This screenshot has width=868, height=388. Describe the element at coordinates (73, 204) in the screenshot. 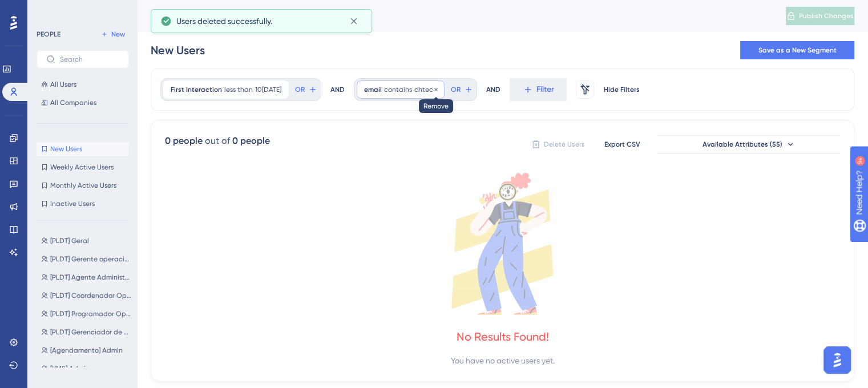

I see `span: Inactive Users` at that location.